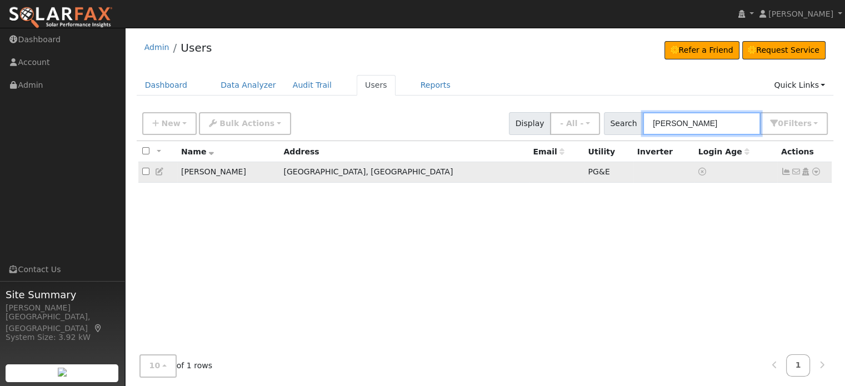 Image resolution: width=845 pixels, height=386 pixels. I want to click on span: 10, so click(155, 366).